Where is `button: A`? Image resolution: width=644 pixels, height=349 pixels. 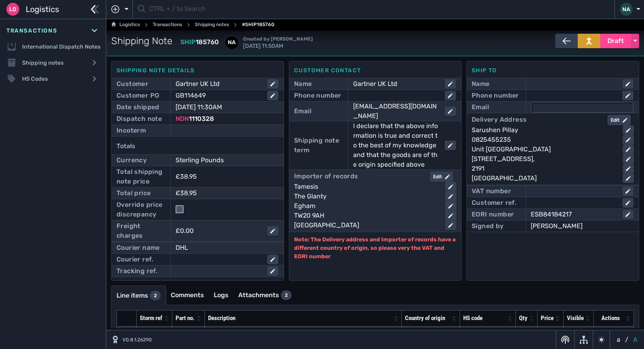
button: A is located at coordinates (635, 340).